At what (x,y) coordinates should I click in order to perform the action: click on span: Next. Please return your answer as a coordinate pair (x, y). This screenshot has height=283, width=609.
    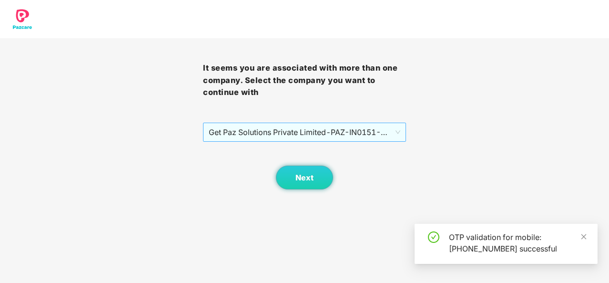
    Looking at the image, I should click on (305, 177).